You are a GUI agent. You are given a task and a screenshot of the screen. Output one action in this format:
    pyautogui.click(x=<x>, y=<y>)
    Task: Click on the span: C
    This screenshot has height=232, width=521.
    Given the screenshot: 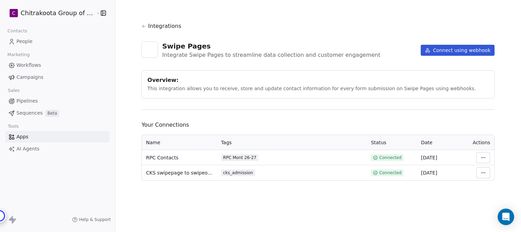 What is the action you would take?
    pyautogui.click(x=14, y=13)
    